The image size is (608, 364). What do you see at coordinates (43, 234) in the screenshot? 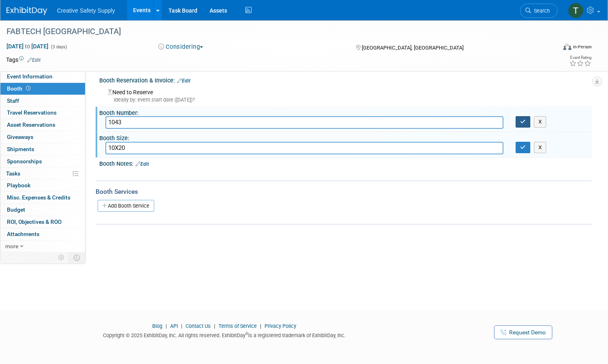
I see `a: Attachments` at bounding box center [43, 234].